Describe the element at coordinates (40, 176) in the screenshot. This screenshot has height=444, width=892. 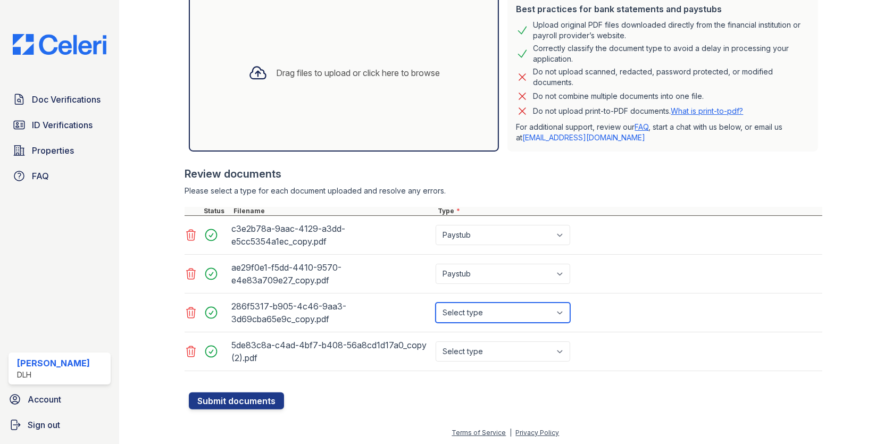
I see `span: FAQ` at that location.